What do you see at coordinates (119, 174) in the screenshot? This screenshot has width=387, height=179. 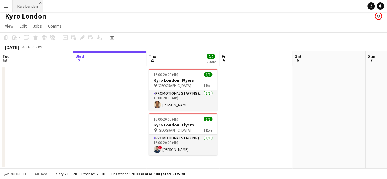 I see `div: Salary £105.20 + Expenses £0.00 + Subsistence £20.00 =` at bounding box center [119, 174].